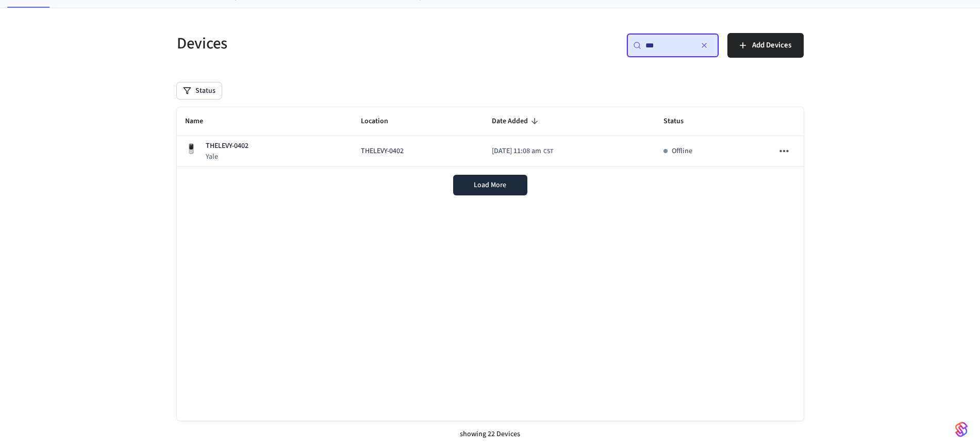 The height and width of the screenshot is (448, 980). Describe the element at coordinates (381, 121) in the screenshot. I see `span: Location` at that location.